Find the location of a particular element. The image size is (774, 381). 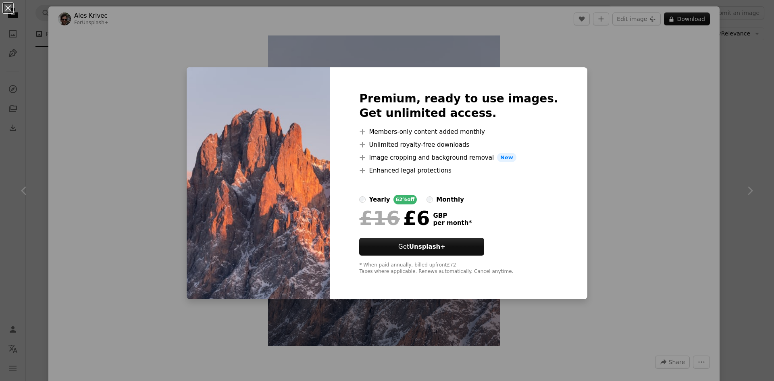

li: Enhanced legal protections is located at coordinates (458, 171).